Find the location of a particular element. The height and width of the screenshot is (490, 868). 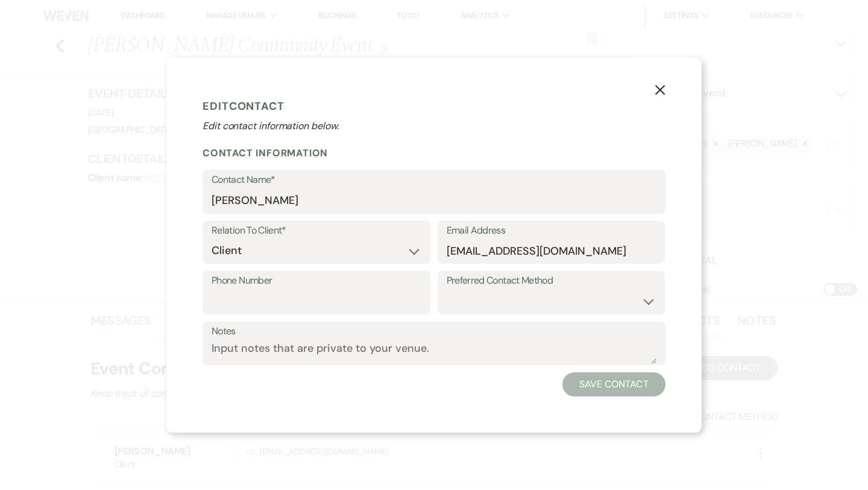

label: Email Address is located at coordinates (552, 231).